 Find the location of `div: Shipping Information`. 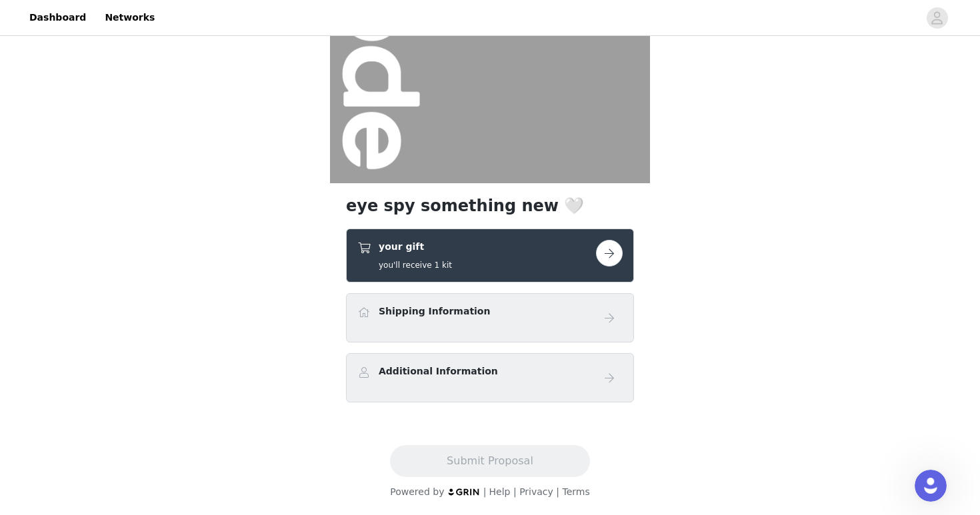

div: Shipping Information is located at coordinates (490, 318).